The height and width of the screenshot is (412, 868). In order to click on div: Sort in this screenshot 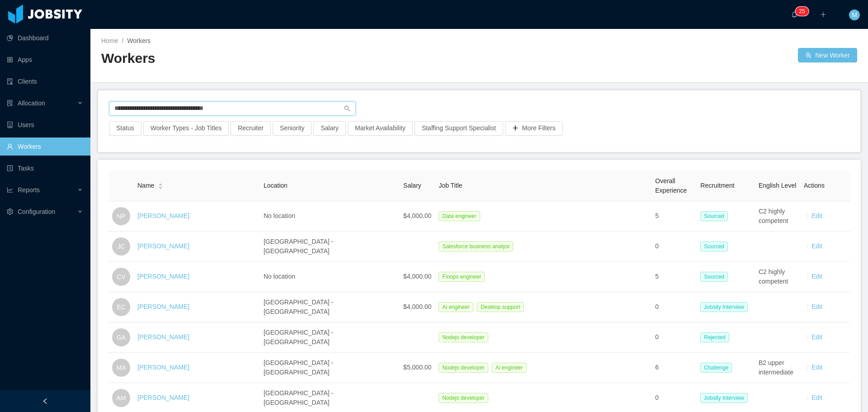, I will do `click(161, 185)`.